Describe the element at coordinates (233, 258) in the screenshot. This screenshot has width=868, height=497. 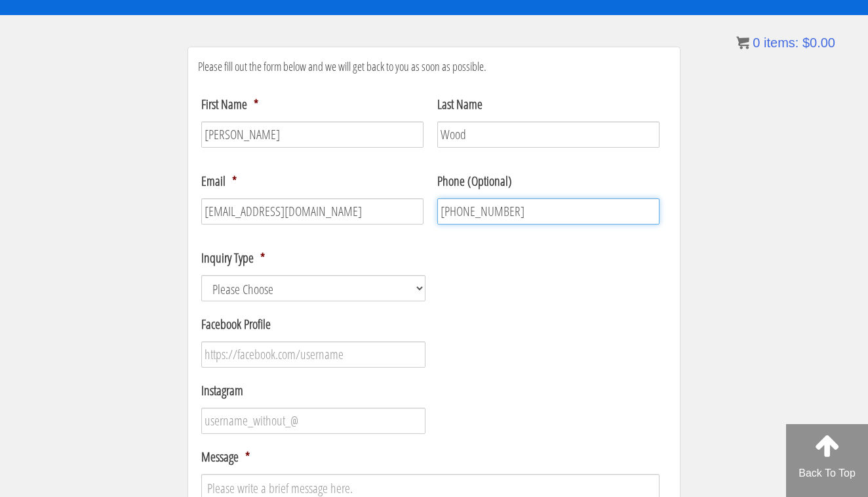
I see `label: Inquiry Type` at that location.